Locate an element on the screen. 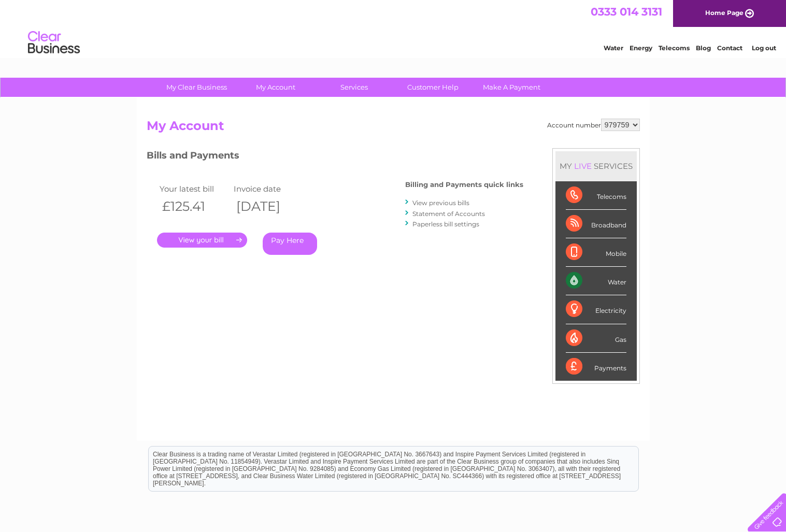  a: My Clear Business is located at coordinates (197, 87).